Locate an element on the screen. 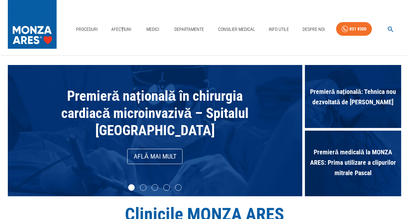 The width and height of the screenshot is (409, 219). li: slide item 3 is located at coordinates (155, 188).